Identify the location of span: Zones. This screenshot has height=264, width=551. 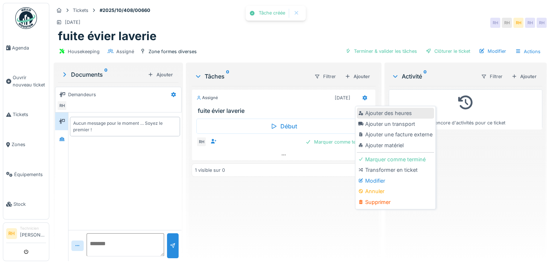
(29, 145).